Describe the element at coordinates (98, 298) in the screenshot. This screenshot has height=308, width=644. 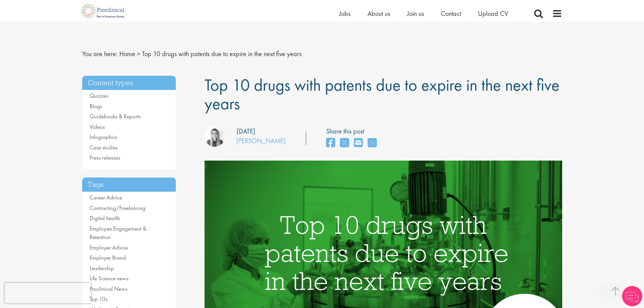
I see `a: Top 10s` at that location.